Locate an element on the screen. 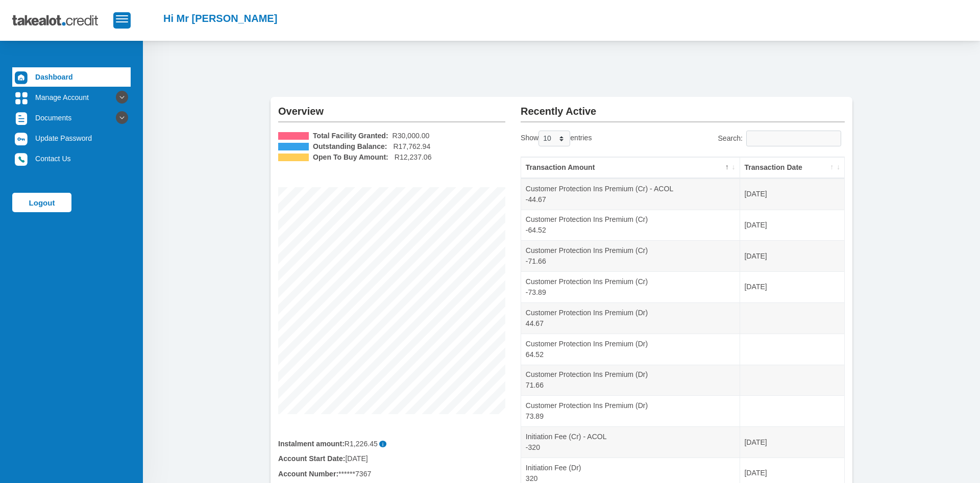 The image size is (980, 483). a: Dashboard is located at coordinates (71, 77).